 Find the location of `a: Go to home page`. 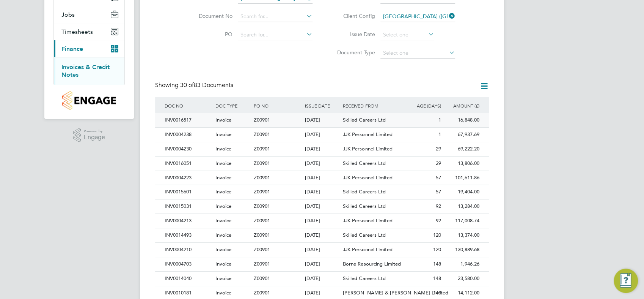

a: Go to home page is located at coordinates (89, 100).